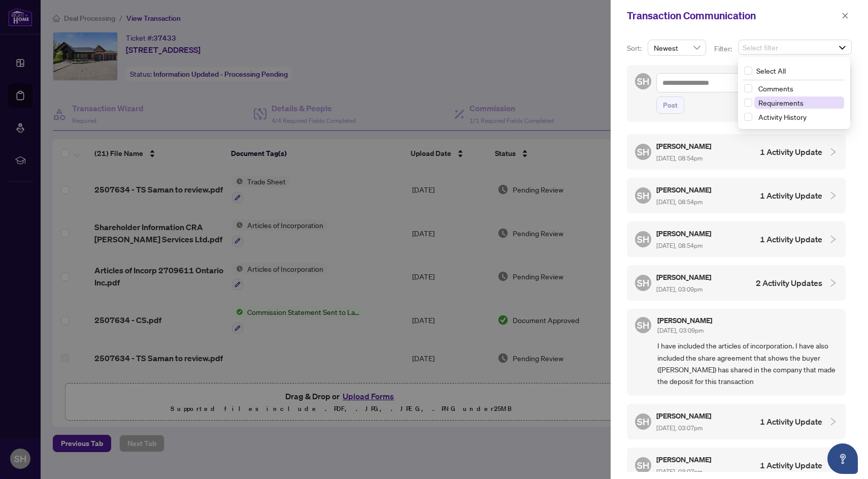  Describe the element at coordinates (749, 89) in the screenshot. I see `span: Select Comments` at that location.